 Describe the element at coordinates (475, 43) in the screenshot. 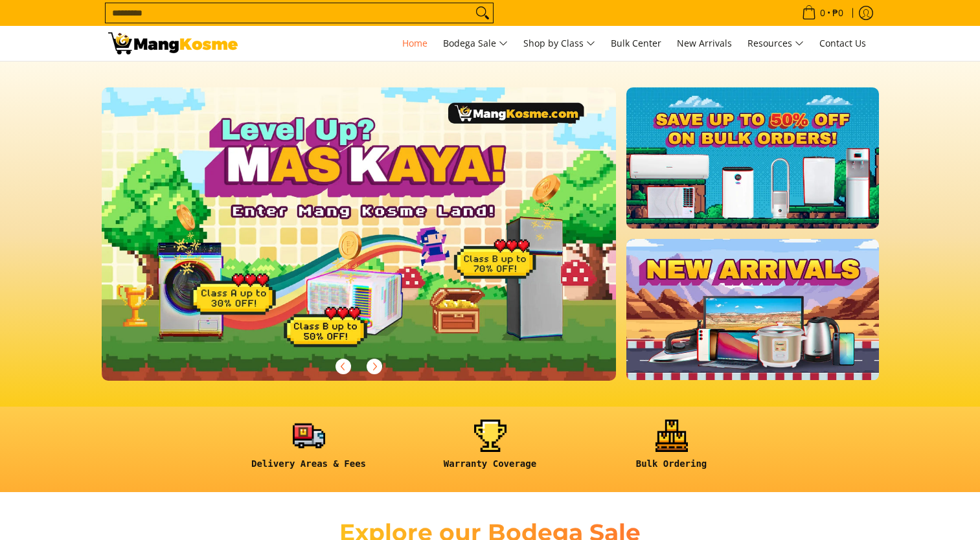

I see `span: Bodega Sale` at that location.